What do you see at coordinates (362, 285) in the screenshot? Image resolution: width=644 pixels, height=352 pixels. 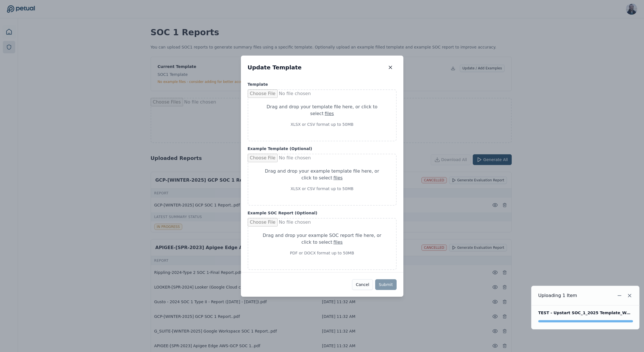 I see `button: Cancel` at bounding box center [362, 285].